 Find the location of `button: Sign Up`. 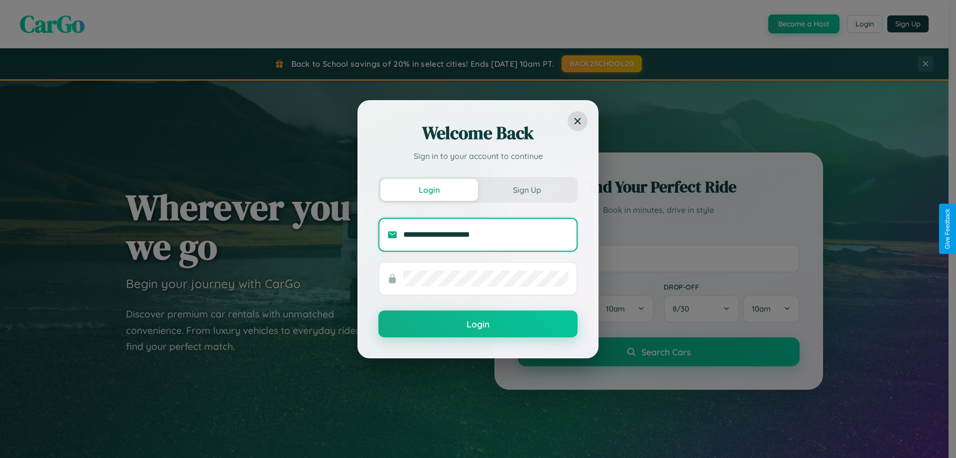

button: Sign Up is located at coordinates (527, 190).